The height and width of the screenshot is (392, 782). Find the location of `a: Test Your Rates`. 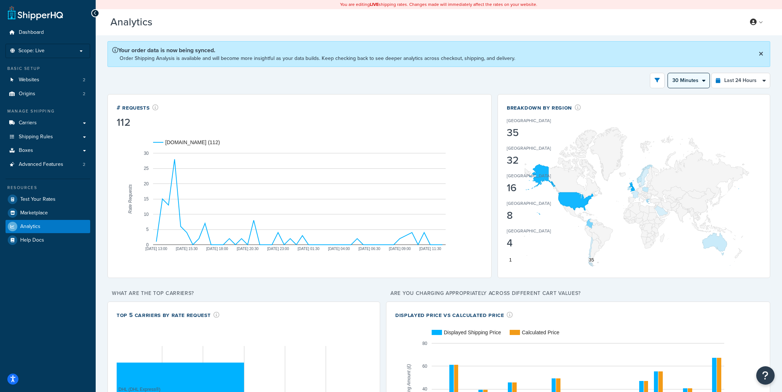

a: Test Your Rates is located at coordinates (48, 199).